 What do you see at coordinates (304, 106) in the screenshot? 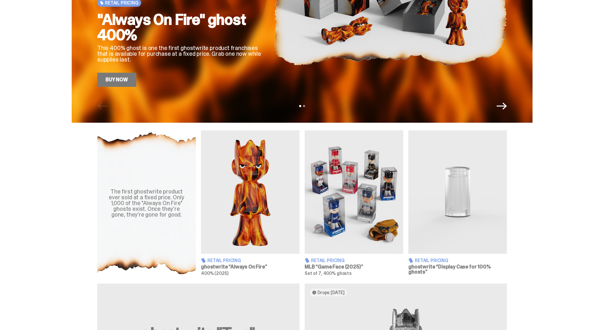
I see `button: View slide 2` at bounding box center [304, 106].